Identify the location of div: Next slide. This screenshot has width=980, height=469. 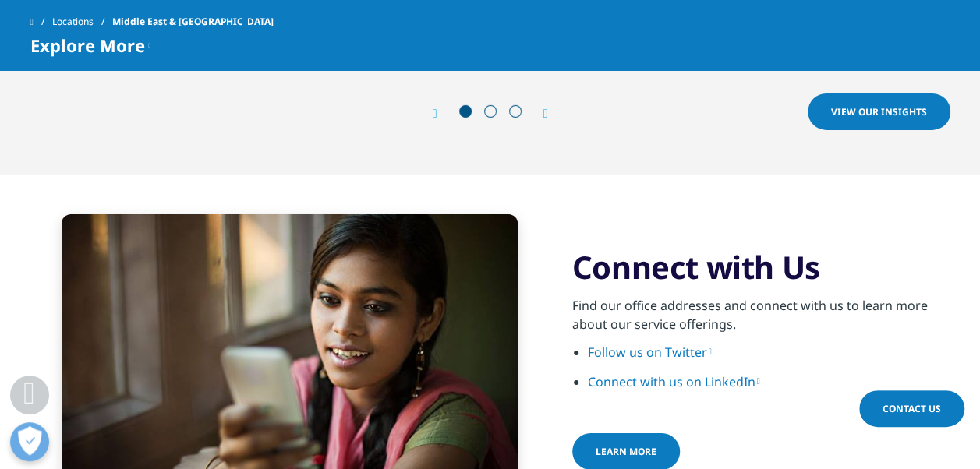
(538, 113).